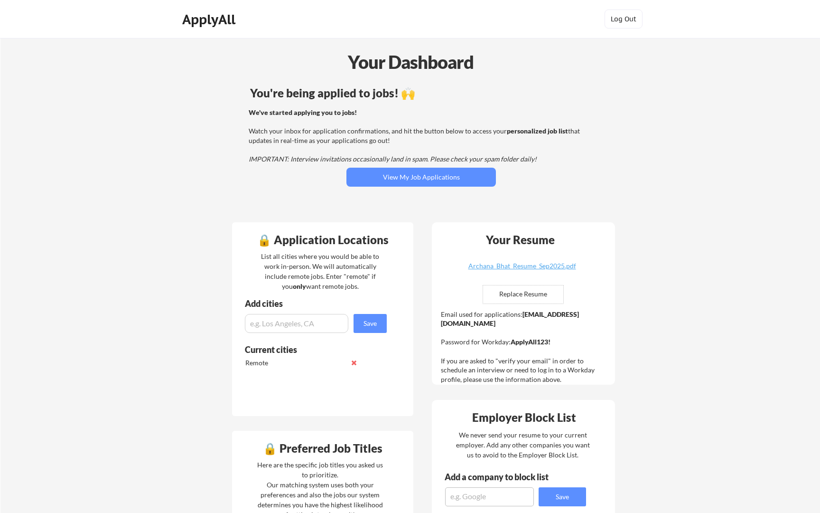 The width and height of the screenshot is (820, 513). What do you see at coordinates (504, 476) in the screenshot?
I see `div: Add a company to block list` at bounding box center [504, 476].